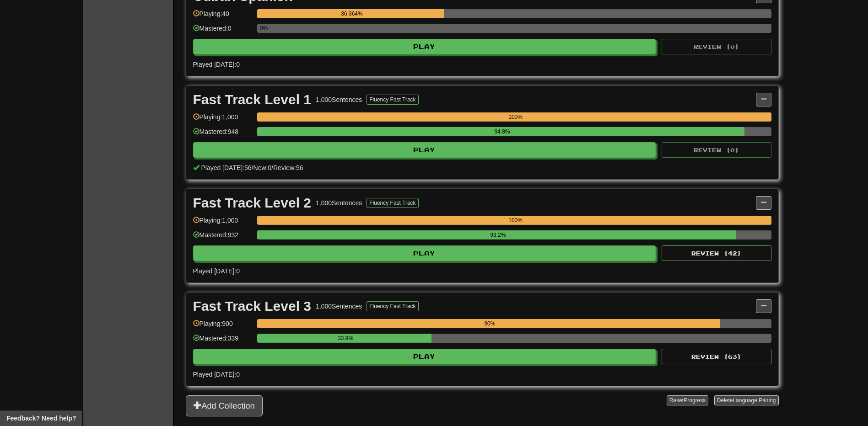  What do you see at coordinates (502, 132) in the screenshot?
I see `div: 94.8%` at bounding box center [502, 132].